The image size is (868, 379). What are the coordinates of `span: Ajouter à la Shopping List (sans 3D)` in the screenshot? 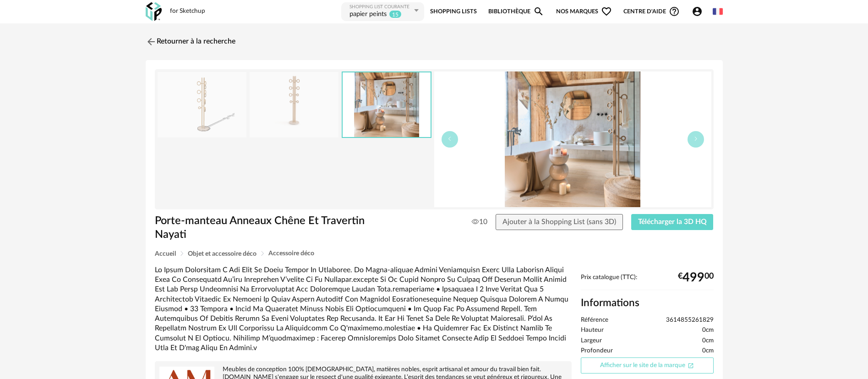 It's located at (559, 222).